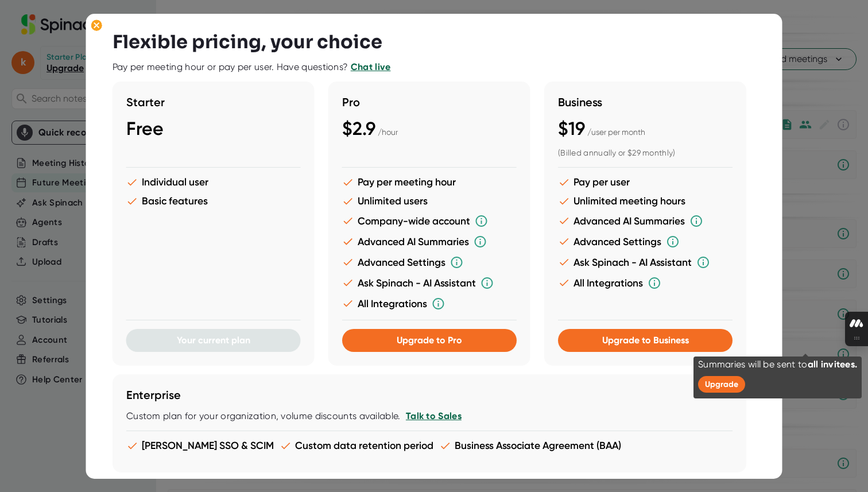 This screenshot has height=492, width=868. Describe the element at coordinates (214, 339) in the screenshot. I see `span: Your current plan` at that location.